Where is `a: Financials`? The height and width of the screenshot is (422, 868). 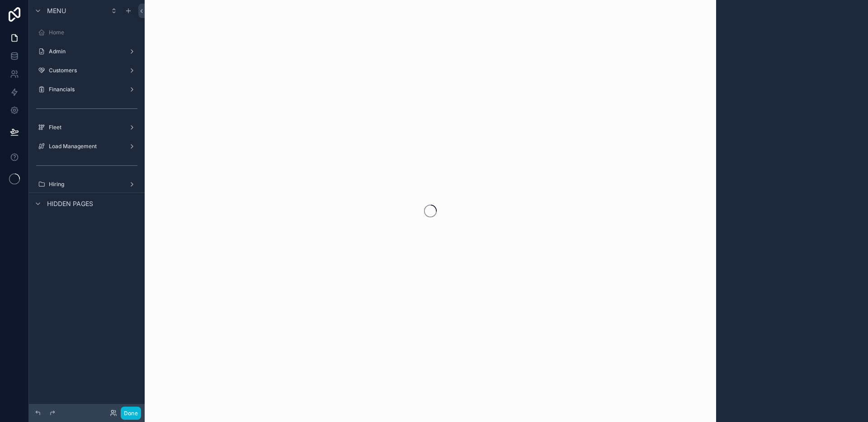 a: Financials is located at coordinates (87, 89).